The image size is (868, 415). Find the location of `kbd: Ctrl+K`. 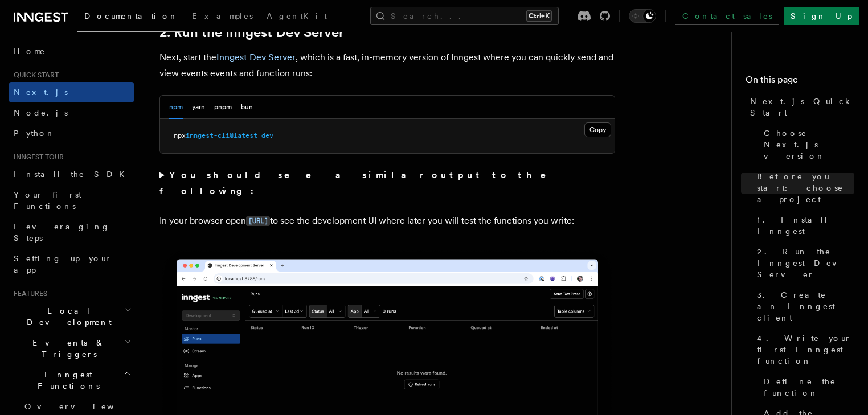

kbd: Ctrl+K is located at coordinates (539, 16).